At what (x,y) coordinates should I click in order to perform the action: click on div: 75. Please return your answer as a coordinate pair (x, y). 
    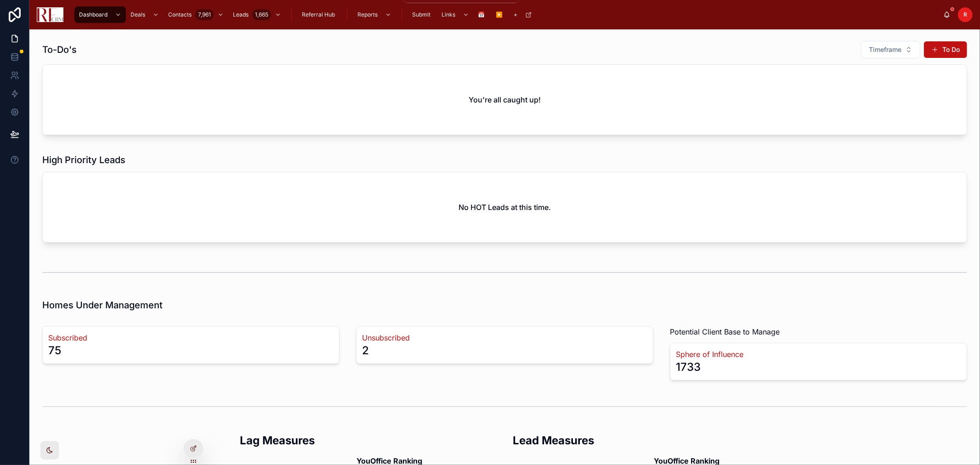
    Looking at the image, I should click on (55, 351).